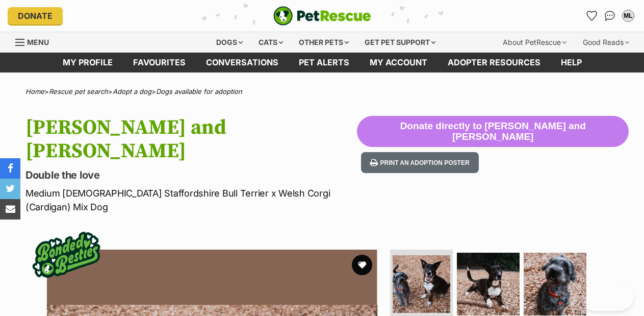  Describe the element at coordinates (324, 62) in the screenshot. I see `a: Pet alerts` at that location.